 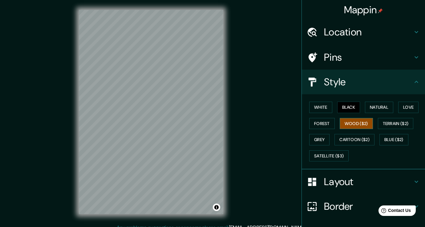 I want to click on button: Terrain ($2), so click(x=396, y=124).